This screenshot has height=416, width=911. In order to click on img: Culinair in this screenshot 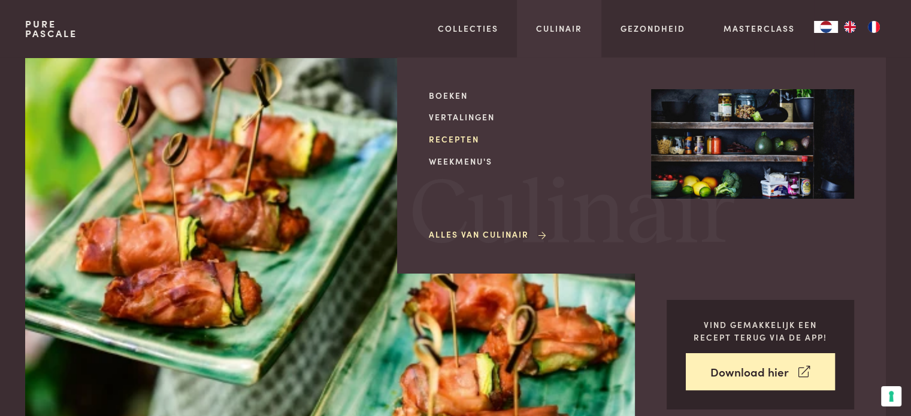, I will do `click(752, 144)`.